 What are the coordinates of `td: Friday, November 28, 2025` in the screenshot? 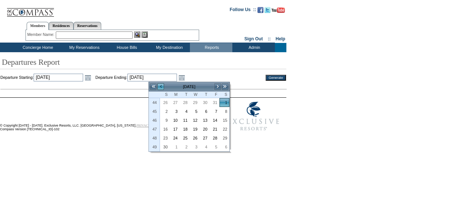 It's located at (214, 138).